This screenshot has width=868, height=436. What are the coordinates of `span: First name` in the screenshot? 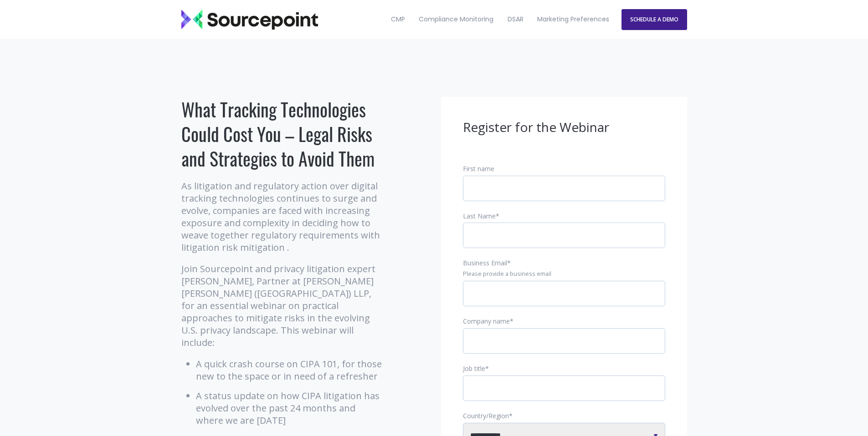 It's located at (478, 168).